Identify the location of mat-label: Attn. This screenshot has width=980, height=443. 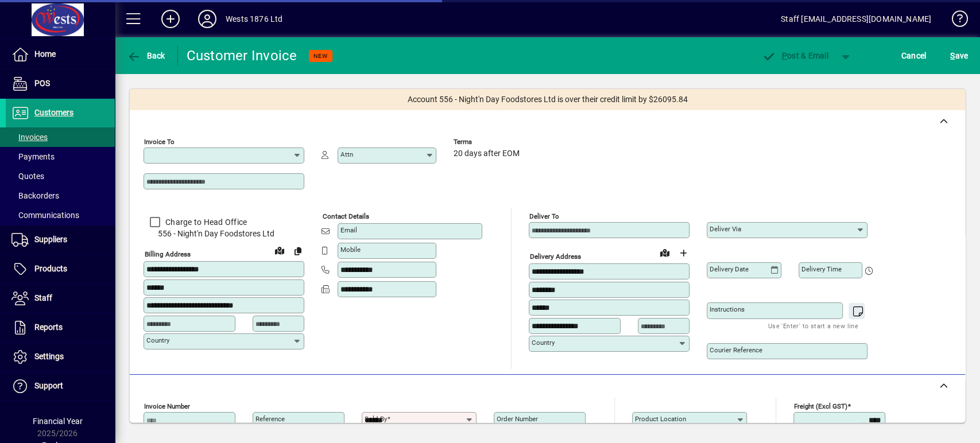
(347, 154).